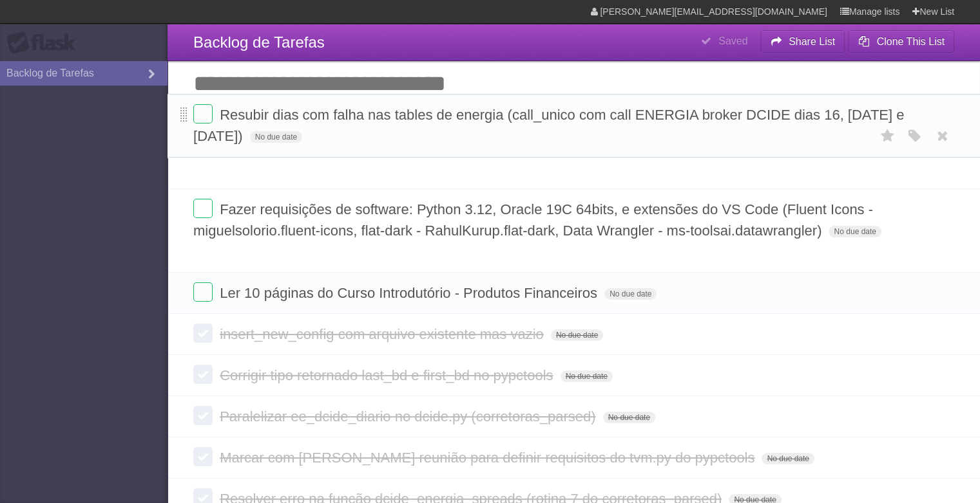 This screenshot has height=503, width=980. What do you see at coordinates (410, 416) in the screenshot?
I see `span: Paralelizar ee_dcide_diario no dcide.py (corretoras_parsed)` at bounding box center [410, 416].